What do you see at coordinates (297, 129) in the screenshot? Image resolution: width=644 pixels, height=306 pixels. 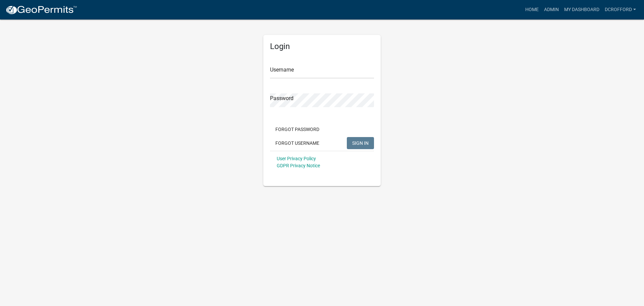 I see `button: Forgot Password` at bounding box center [297, 129].